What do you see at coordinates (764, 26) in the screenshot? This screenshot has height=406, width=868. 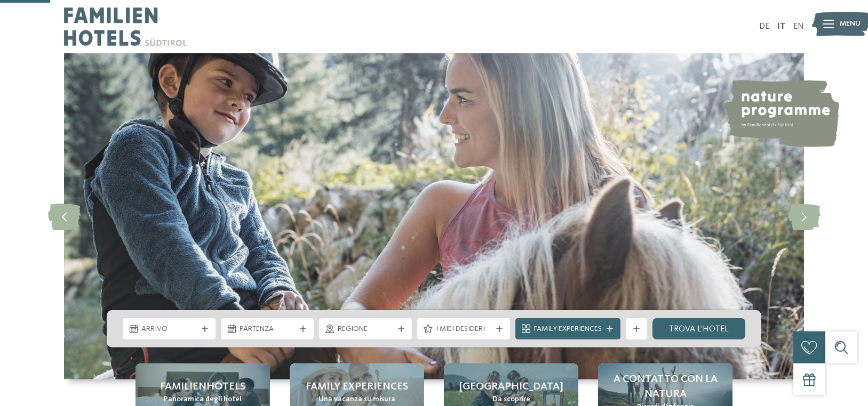 I see `a: DE` at bounding box center [764, 26].